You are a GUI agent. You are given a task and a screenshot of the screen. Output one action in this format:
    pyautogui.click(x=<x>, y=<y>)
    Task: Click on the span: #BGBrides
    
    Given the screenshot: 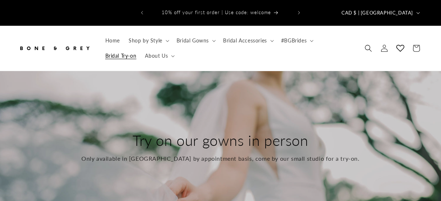 What is the action you would take?
    pyautogui.click(x=294, y=41)
    